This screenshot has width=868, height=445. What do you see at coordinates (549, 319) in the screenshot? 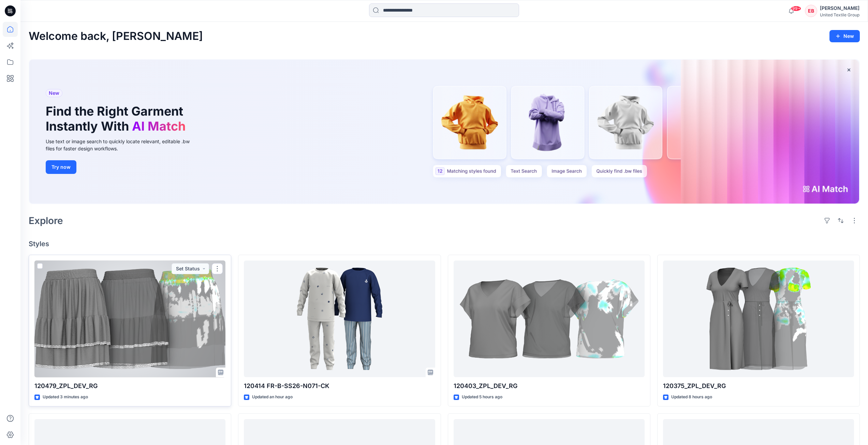
I see `a: 120403_ZPL_DEV_RG` at bounding box center [549, 319].